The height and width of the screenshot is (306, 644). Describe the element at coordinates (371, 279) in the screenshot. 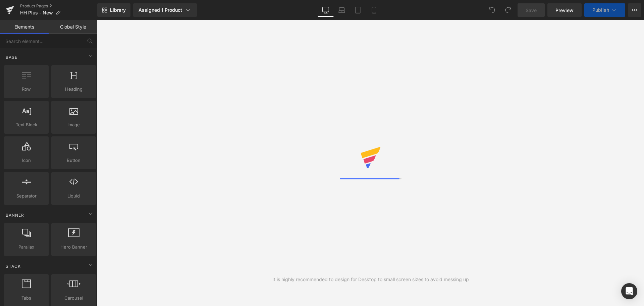

I see `div: It is highly recommended to design for Desktop to small screen sizes to avoid messing up` at that location.